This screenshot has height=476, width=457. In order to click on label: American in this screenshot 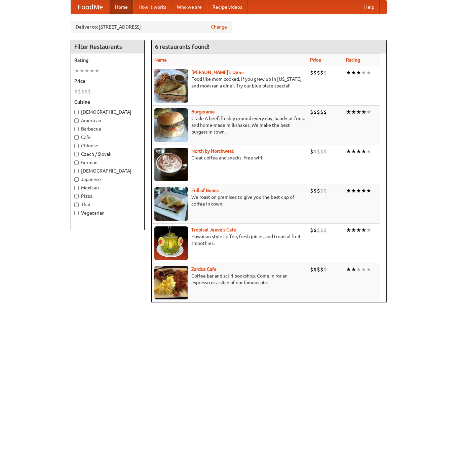, I will do `click(107, 120)`.